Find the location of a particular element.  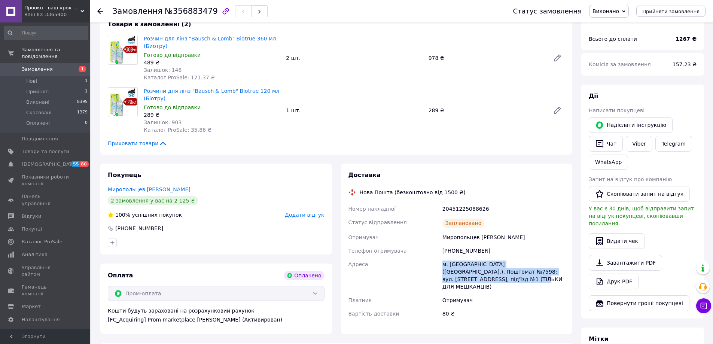

button: Видати чек is located at coordinates (617, 241).